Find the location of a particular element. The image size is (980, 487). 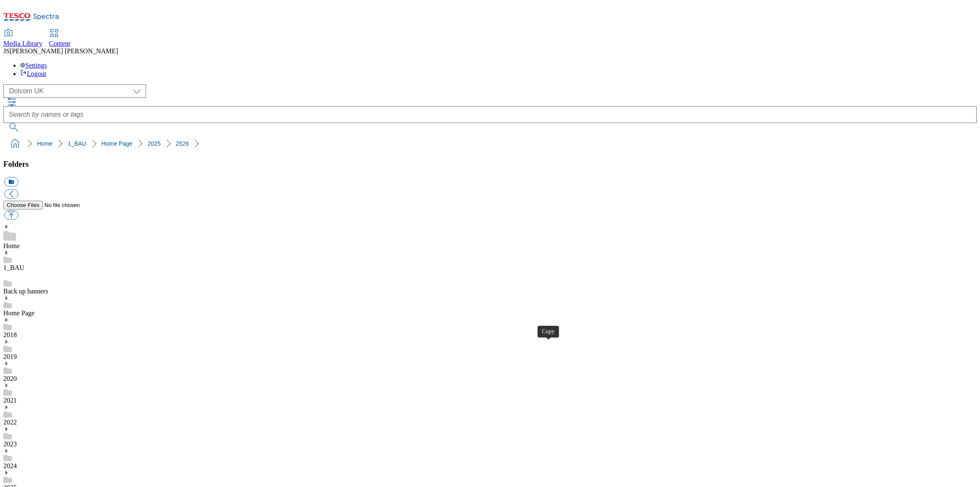

a: 2020 is located at coordinates (10, 378).